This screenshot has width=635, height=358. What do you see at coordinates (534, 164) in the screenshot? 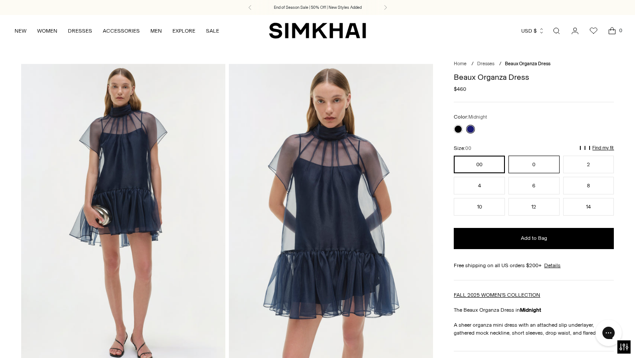
I see `button: 0` at bounding box center [534, 164].